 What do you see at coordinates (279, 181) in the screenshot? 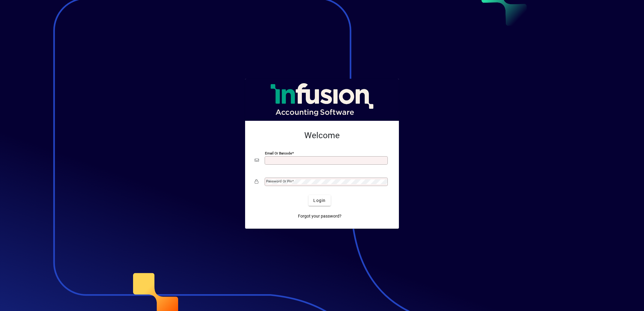
I see `mat-label: Password or Pin` at bounding box center [279, 181].